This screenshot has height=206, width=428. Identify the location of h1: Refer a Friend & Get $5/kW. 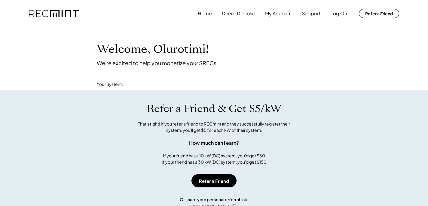
(214, 109).